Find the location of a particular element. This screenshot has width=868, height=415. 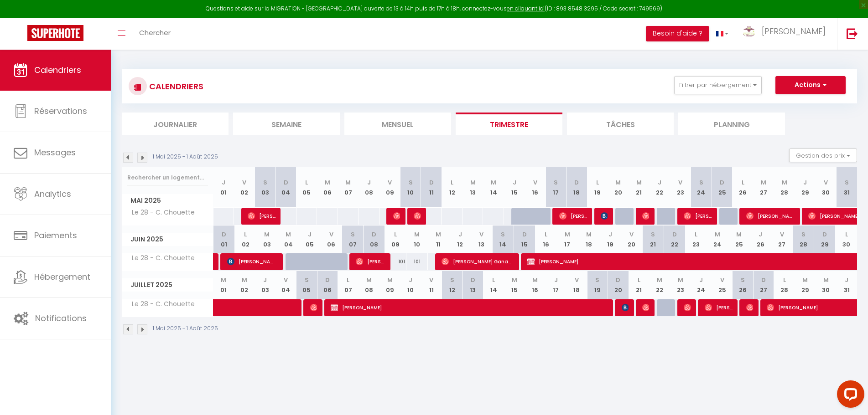

th: 08 is located at coordinates (374, 239).